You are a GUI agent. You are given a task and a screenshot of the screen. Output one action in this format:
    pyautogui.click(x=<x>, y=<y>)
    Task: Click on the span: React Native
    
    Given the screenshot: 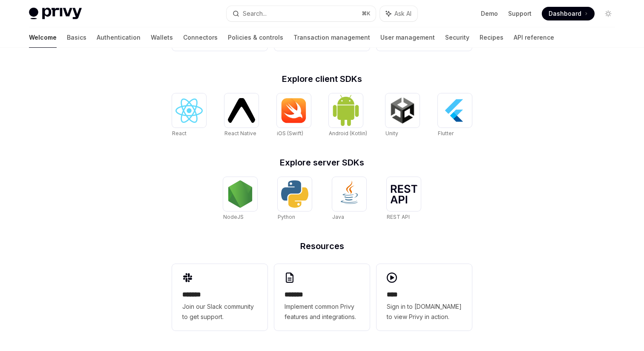 What is the action you would take?
    pyautogui.click(x=240, y=133)
    